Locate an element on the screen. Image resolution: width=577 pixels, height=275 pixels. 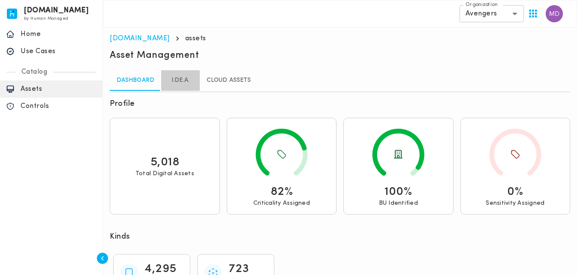
p: 5,018 is located at coordinates (165, 162).